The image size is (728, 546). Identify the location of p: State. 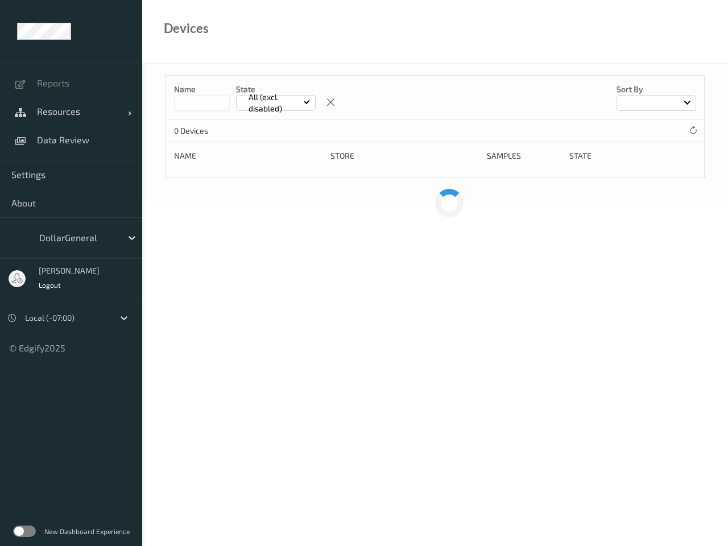
(276, 89).